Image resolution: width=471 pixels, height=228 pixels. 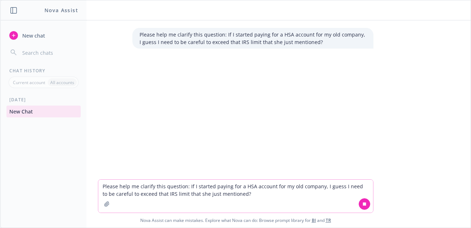 I want to click on input: Search chats, so click(x=49, y=53).